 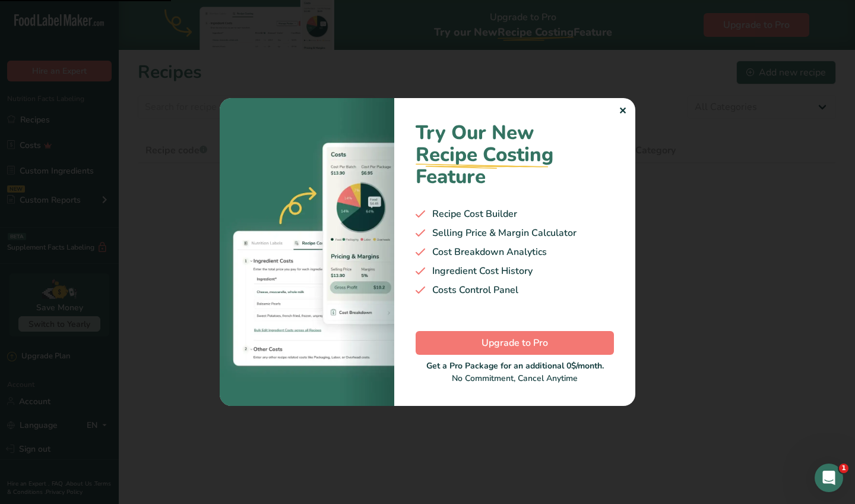 I want to click on button: Upgrade to Pro, so click(x=515, y=343).